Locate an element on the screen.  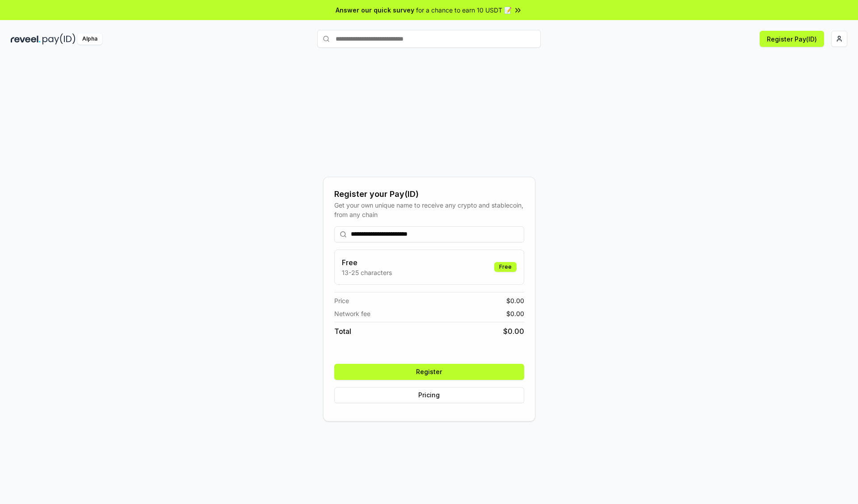
span: Price is located at coordinates (342, 301).